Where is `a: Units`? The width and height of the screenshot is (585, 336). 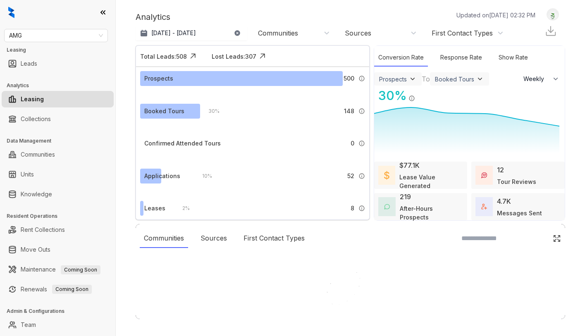 a: Units is located at coordinates (27, 174).